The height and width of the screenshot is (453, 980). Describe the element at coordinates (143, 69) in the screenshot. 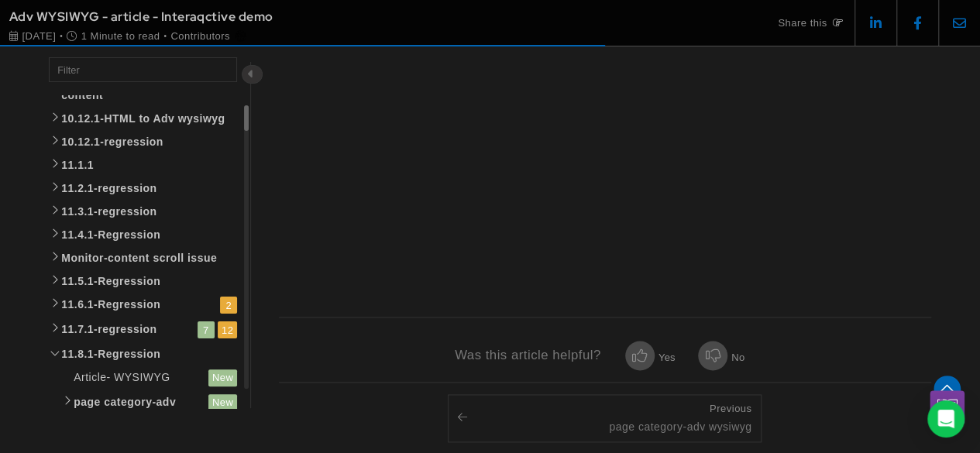

I see `input: Filter` at that location.